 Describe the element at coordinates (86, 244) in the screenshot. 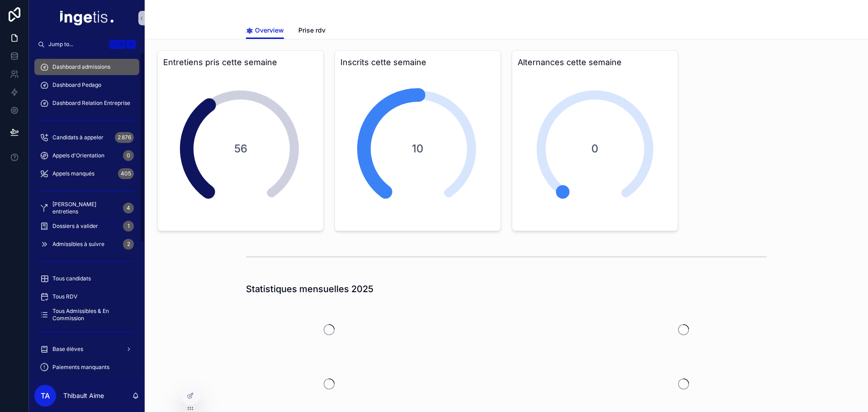

I see `a: Admissibles à suivre2` at that location.